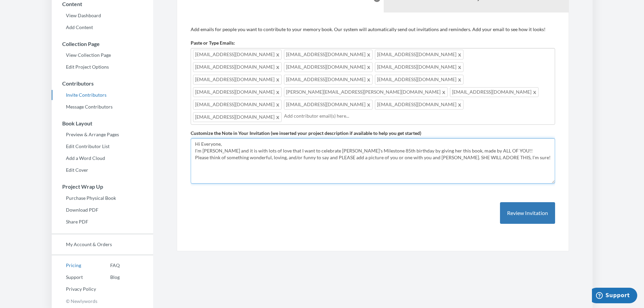  I want to click on a: View Collection Page, so click(102, 55).